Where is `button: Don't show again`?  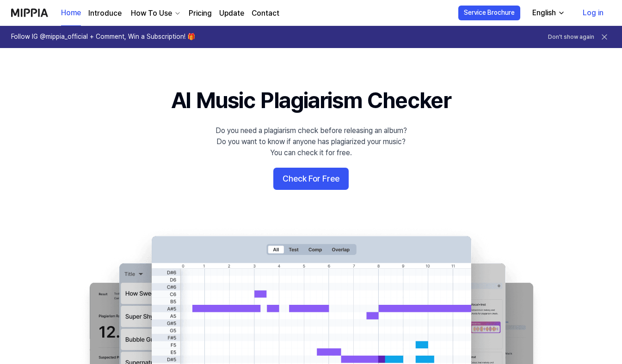
button: Don't show again is located at coordinates (571, 37).